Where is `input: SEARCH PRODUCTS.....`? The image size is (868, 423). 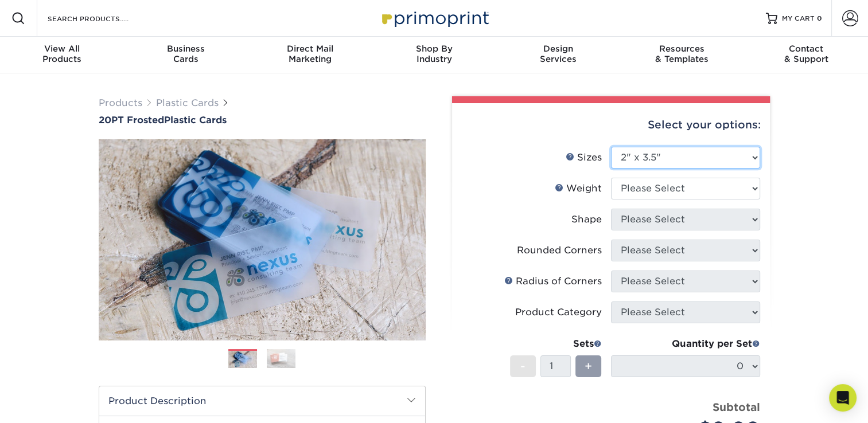 input: SEARCH PRODUCTS..... is located at coordinates (102, 19).